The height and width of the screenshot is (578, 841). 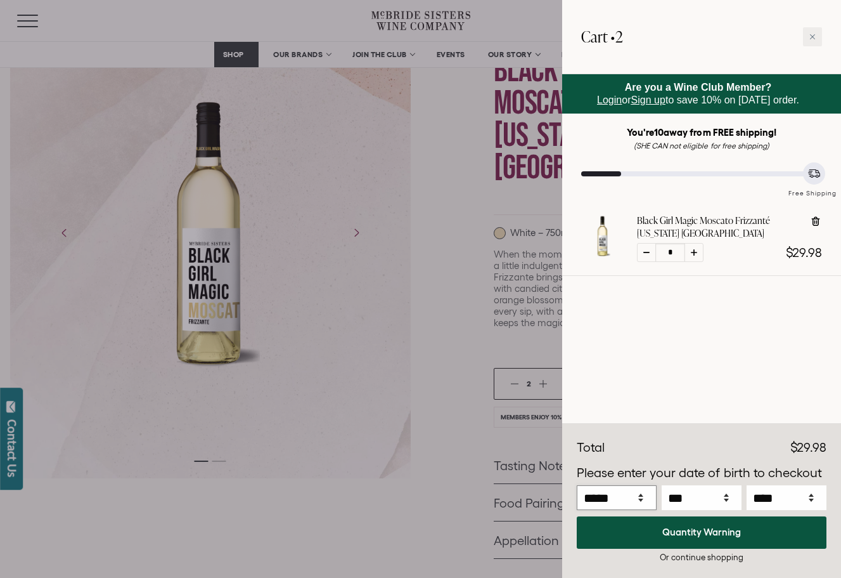 What do you see at coordinates (603, 253) in the screenshot?
I see `a: Black Girl Magic Moscato Frizzanté California NV` at bounding box center [603, 253].